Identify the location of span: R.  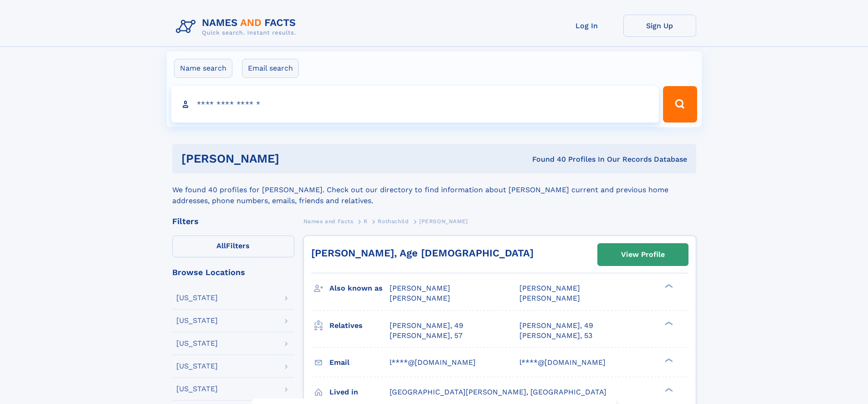
(366, 221).